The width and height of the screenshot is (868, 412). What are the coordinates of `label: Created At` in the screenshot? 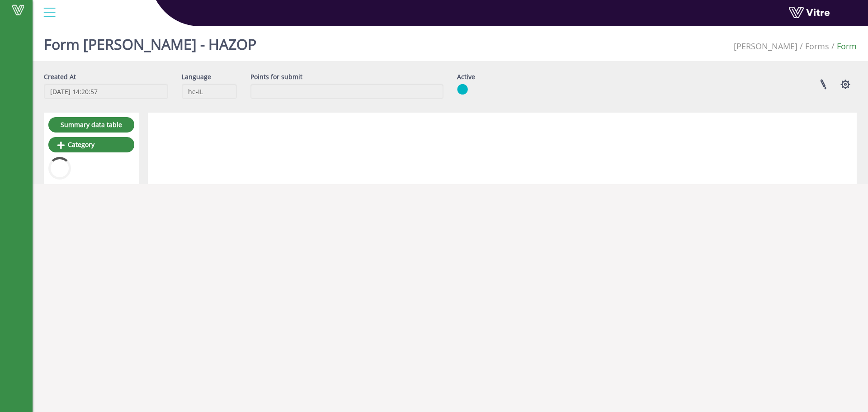 It's located at (59, 77).